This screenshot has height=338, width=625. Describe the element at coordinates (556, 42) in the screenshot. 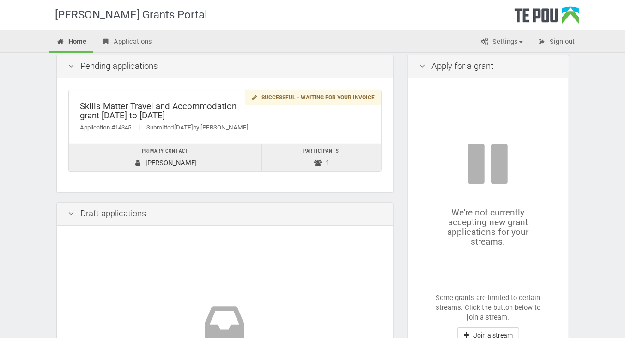

I see `a: Sign out` at that location.